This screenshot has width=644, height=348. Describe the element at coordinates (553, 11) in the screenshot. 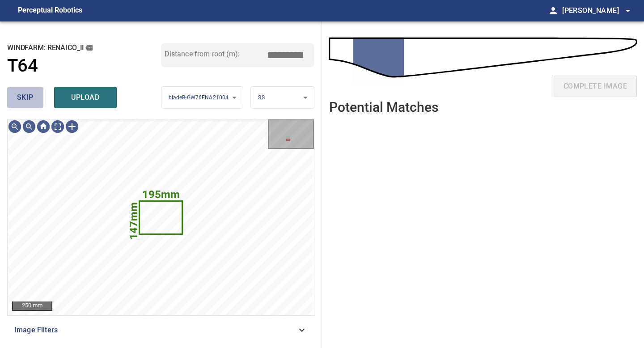

I see `span: person` at that location.